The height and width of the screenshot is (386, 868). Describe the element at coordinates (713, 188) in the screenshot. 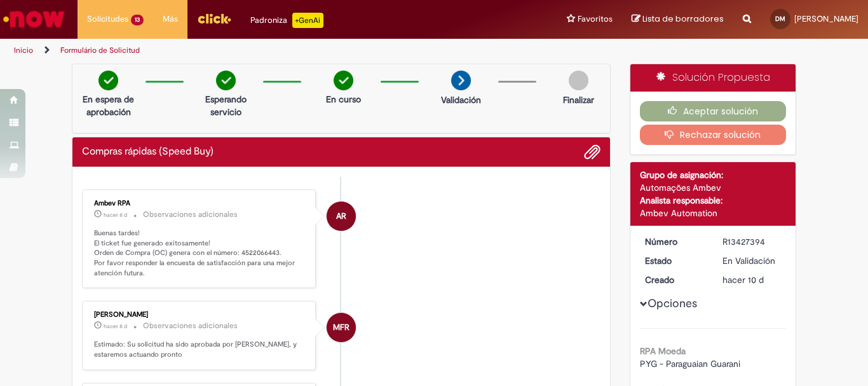

I see `div: Automações Ambev` at that location.